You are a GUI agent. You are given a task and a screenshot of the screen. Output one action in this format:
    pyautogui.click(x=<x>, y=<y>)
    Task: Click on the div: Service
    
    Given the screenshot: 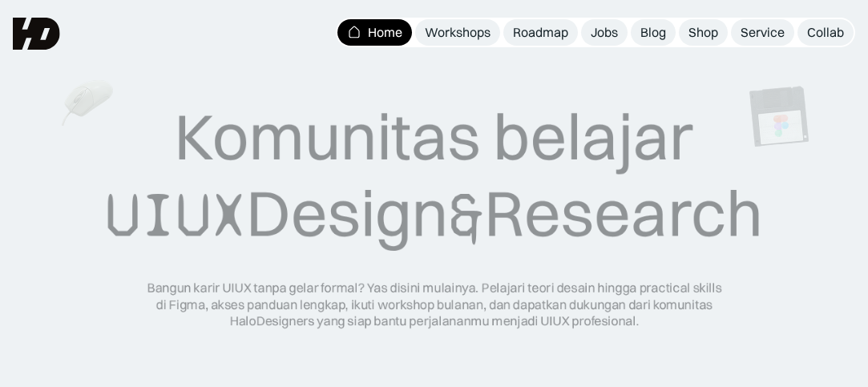 What is the action you would take?
    pyautogui.click(x=762, y=32)
    